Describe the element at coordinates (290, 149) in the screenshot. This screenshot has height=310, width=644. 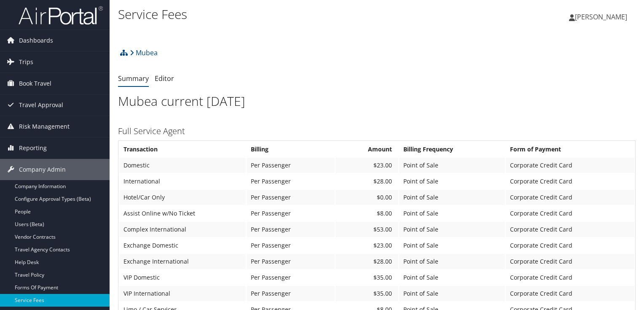
I see `th: Billing` at that location.